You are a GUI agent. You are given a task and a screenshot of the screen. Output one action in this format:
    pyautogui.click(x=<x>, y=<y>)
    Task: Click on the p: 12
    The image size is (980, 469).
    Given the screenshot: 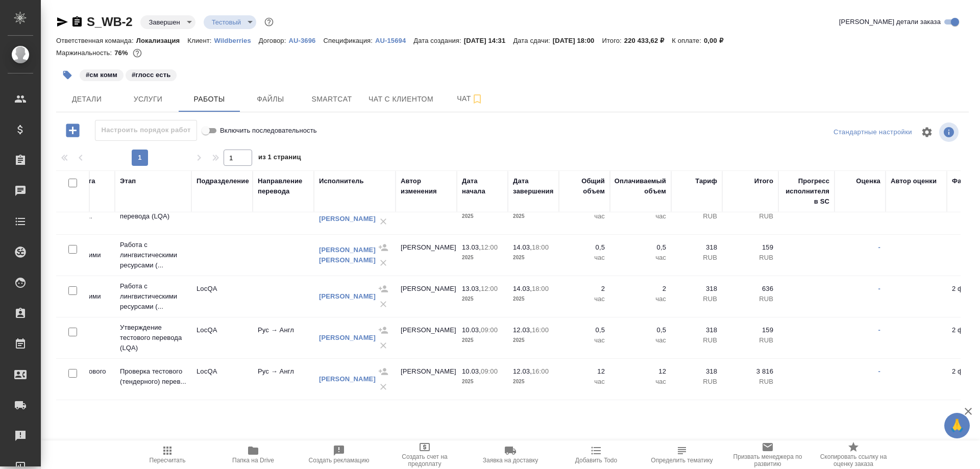 What is the action you would take?
    pyautogui.click(x=640, y=372)
    